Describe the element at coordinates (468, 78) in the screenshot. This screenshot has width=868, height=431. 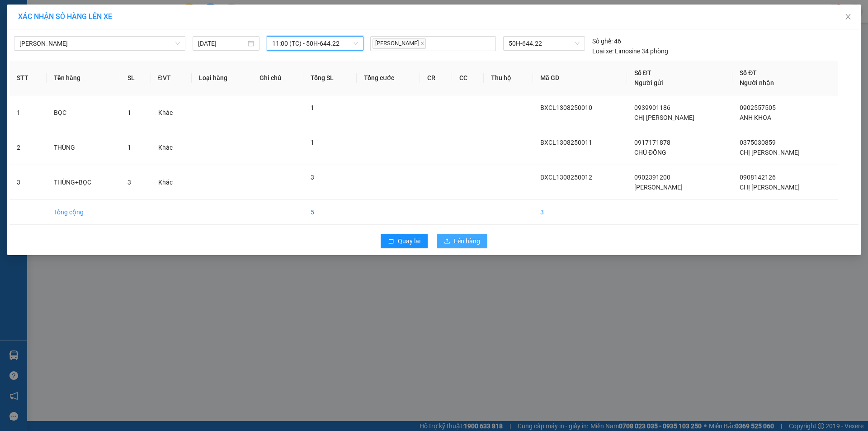
I see `th: CC` at that location.